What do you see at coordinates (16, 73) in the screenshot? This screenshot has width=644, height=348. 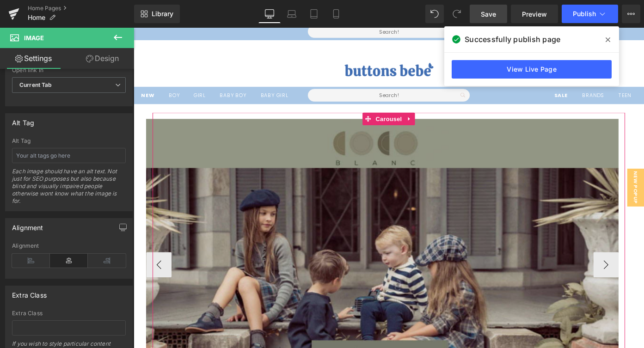 I see `a: new` at bounding box center [16, 73].